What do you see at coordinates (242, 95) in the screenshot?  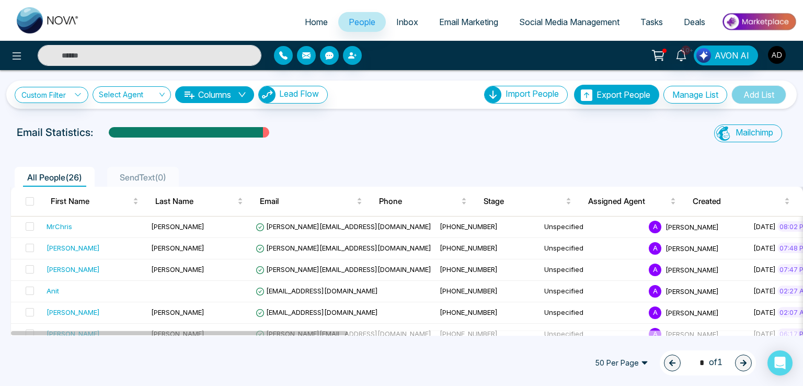 I see `span: down` at bounding box center [242, 95].